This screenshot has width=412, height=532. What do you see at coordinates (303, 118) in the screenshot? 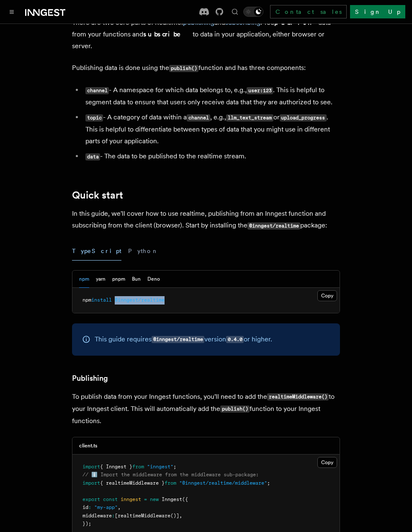
I see `code: upload_progress` at bounding box center [303, 118].